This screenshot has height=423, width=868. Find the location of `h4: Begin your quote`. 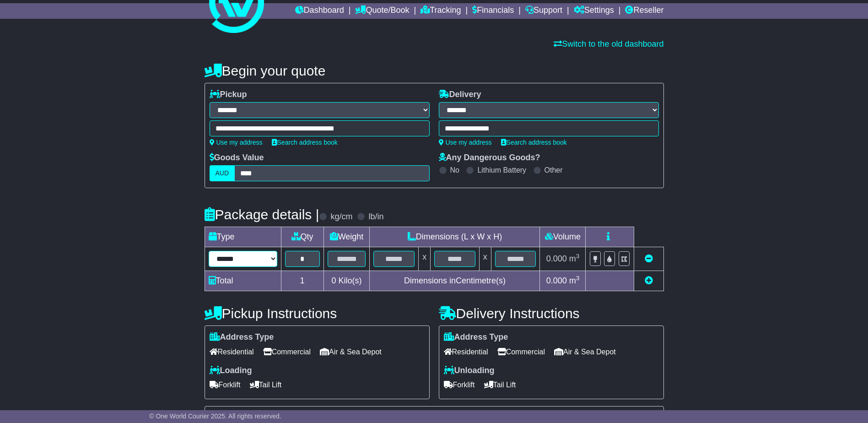

h4: Begin your quote is located at coordinates (434, 70).